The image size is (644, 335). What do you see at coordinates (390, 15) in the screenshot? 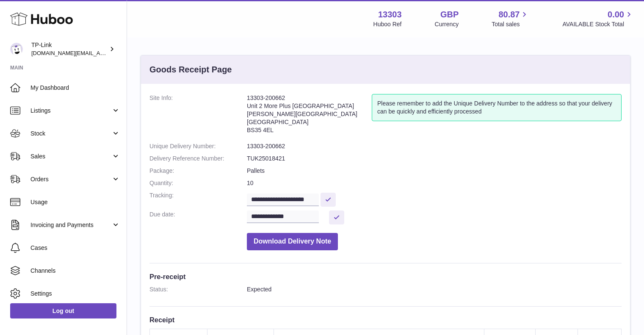
I see `strong: 13303` at bounding box center [390, 15].